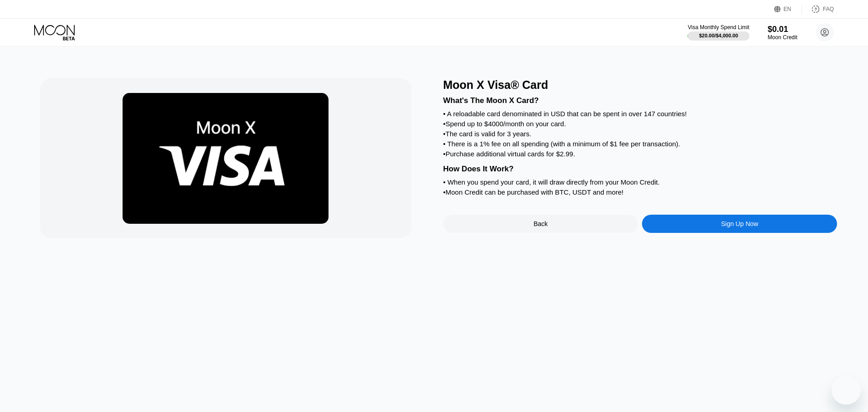 The width and height of the screenshot is (868, 412). What do you see at coordinates (640, 192) in the screenshot?
I see `div: • Moon Credit can be purchased with BTC, USDT and more!` at bounding box center [640, 192].